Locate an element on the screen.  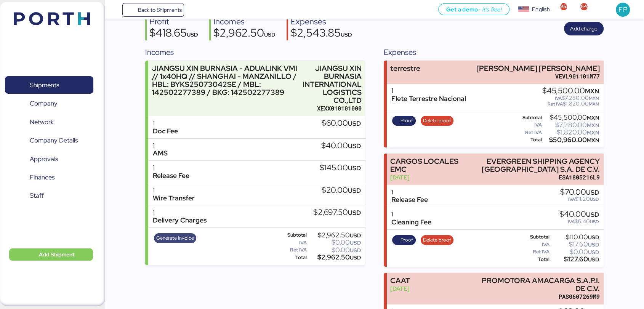
div: PROMOTORA AMACARGA S.A.P.I. DE C.V. is located at coordinates (537, 284).